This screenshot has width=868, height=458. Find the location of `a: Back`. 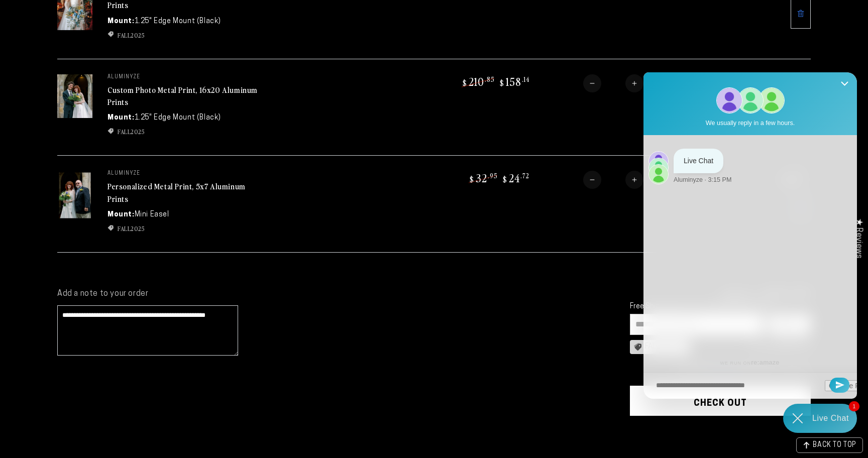

a: Back is located at coordinates (16, 8).